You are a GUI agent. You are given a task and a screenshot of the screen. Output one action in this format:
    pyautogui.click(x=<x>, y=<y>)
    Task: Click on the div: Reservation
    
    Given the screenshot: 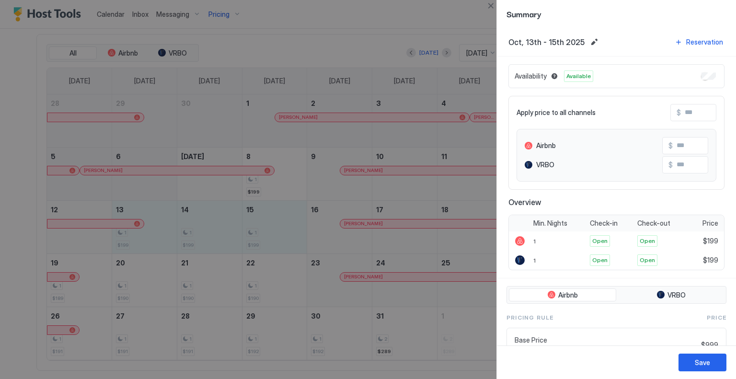 What is the action you would take?
    pyautogui.click(x=704, y=42)
    